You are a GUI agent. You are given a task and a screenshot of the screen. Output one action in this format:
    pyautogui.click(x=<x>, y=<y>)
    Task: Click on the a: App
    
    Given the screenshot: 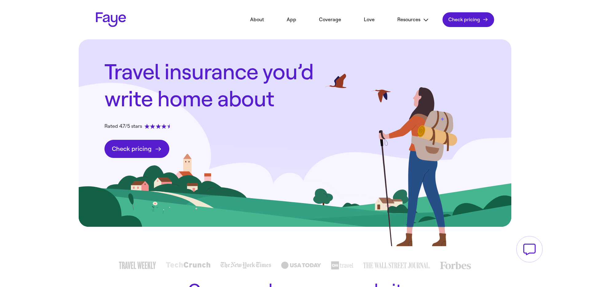 What is the action you would take?
    pyautogui.click(x=292, y=20)
    